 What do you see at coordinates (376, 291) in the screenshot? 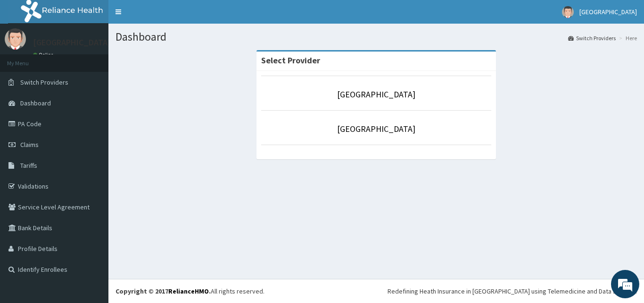
I see `footer: All rights reserved.` at bounding box center [376, 291].